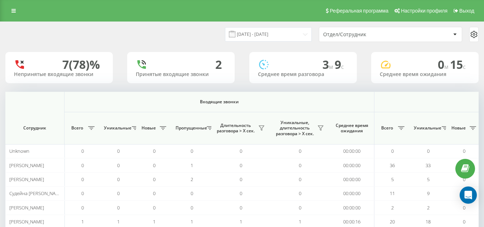  Describe the element at coordinates (467, 11) in the screenshot. I see `span: Выход` at that location.